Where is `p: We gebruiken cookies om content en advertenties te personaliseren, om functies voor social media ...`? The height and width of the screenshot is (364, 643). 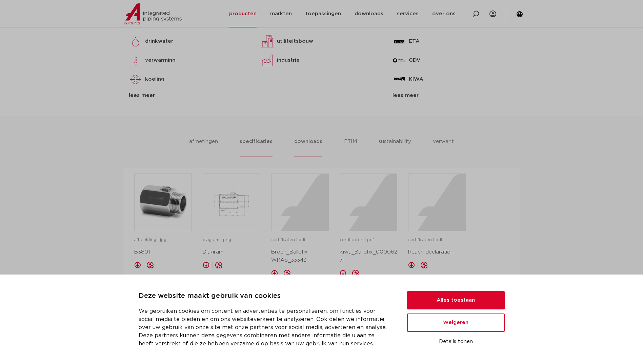 p: We gebruiken cookies om content en advertenties te personaliseren, om functies voor social media ... is located at coordinates (265, 327).